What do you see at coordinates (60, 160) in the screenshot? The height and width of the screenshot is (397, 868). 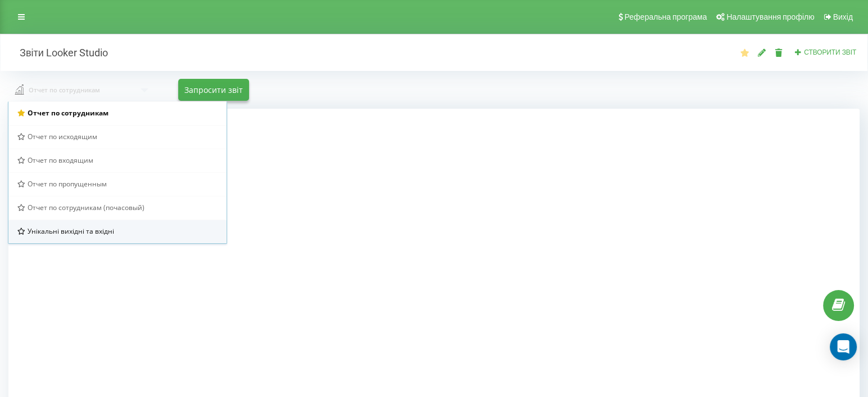 I see `span: Отчет по входящим` at bounding box center [60, 160].